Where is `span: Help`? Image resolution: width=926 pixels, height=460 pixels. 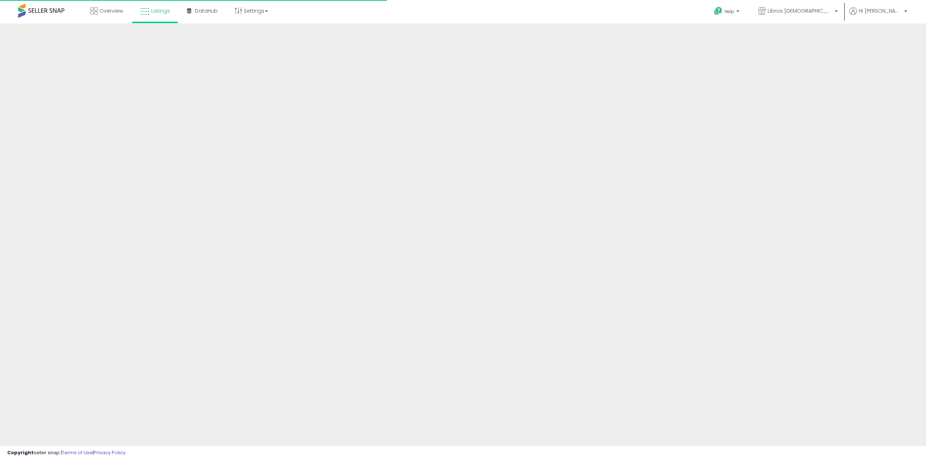
span: Help is located at coordinates (730, 11).